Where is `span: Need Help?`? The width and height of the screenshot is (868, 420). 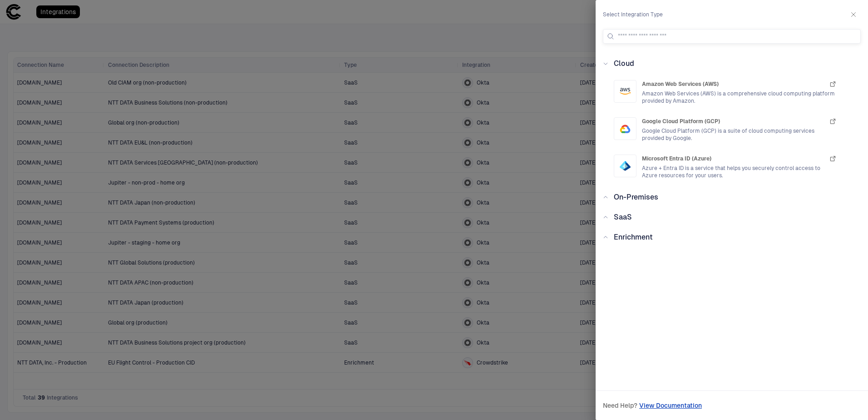
span: Need Help? is located at coordinates (620, 405).